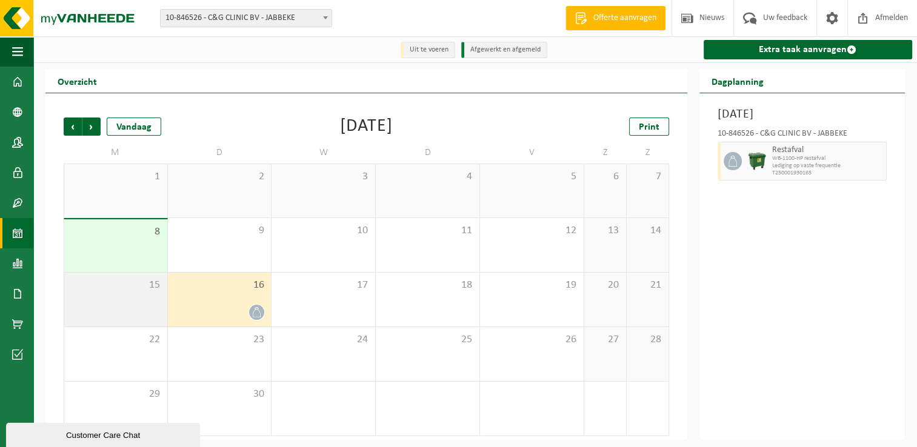  What do you see at coordinates (116, 340) in the screenshot?
I see `span: 22` at bounding box center [116, 340].